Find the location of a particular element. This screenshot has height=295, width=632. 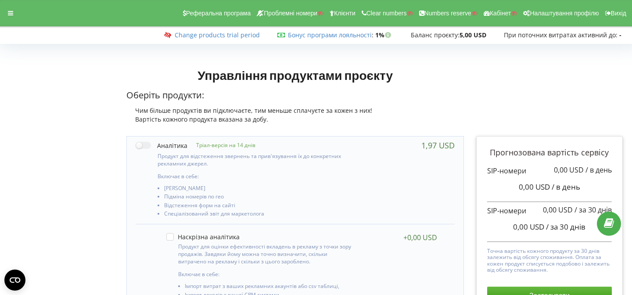

li: Імпорт витрат з ваших рекламних акаунтів або csv таблиці, is located at coordinates (270, 287).